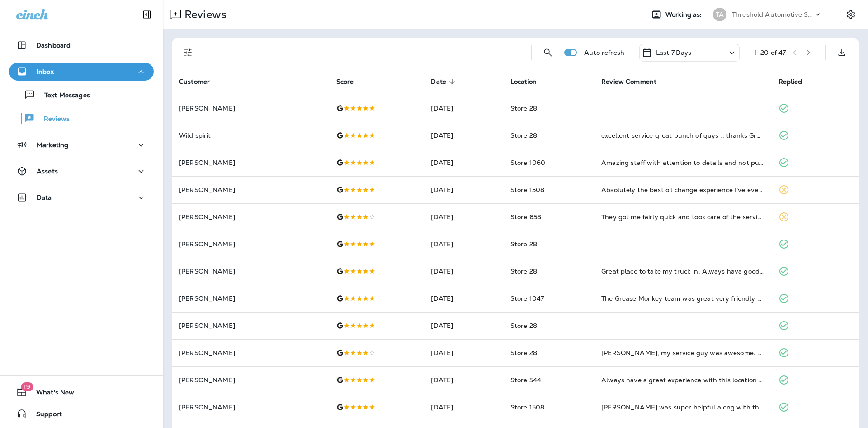 This screenshot has height=428, width=868. What do you see at coordinates (81, 414) in the screenshot?
I see `button: Support` at bounding box center [81, 414].